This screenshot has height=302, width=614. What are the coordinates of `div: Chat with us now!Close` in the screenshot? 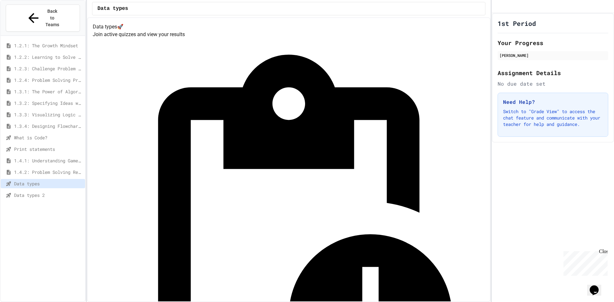 It's located at (23, 21).